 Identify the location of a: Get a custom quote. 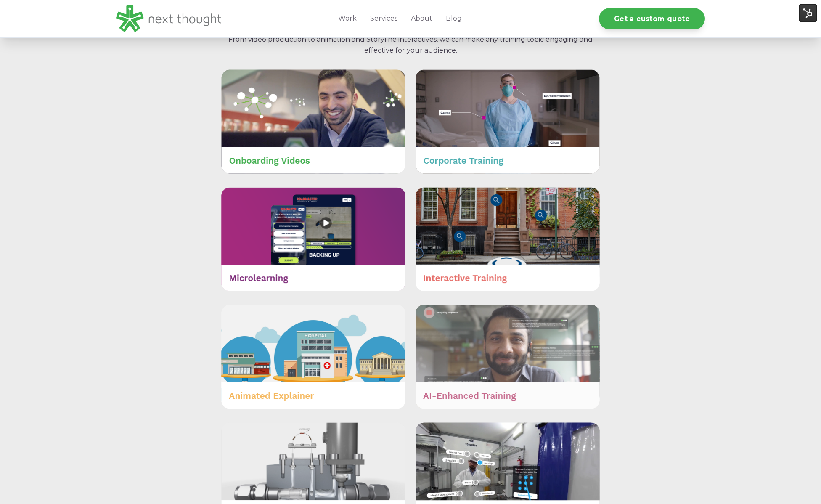
(652, 19).